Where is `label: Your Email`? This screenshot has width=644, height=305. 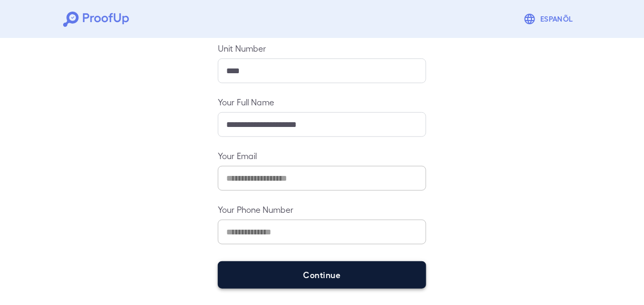
label: Your Email is located at coordinates (322, 155).